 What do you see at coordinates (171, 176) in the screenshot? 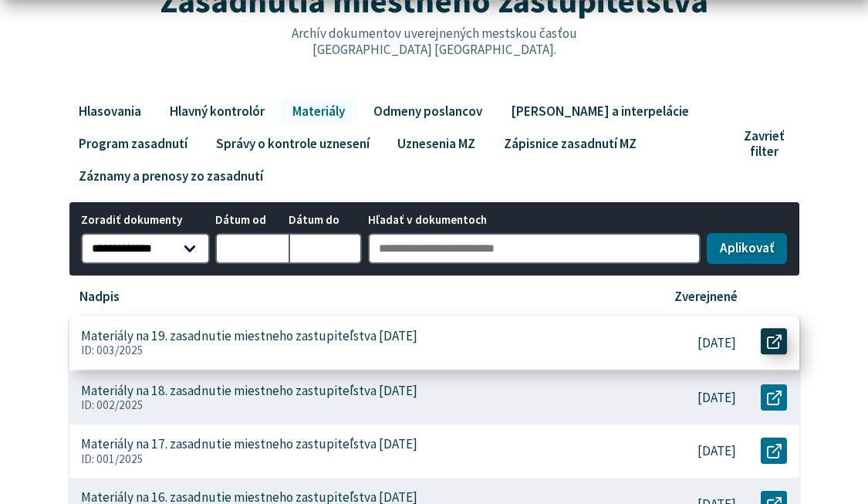
I see `a: Záznamy a prenosy zo zasadnutí` at bounding box center [171, 176].